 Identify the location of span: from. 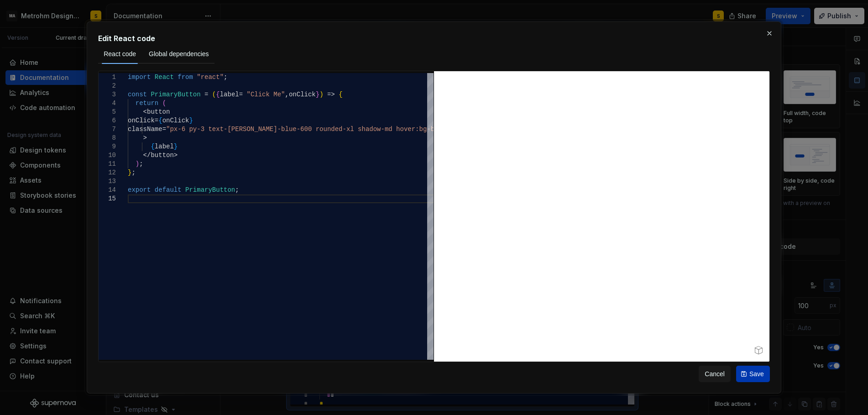
(185, 77).